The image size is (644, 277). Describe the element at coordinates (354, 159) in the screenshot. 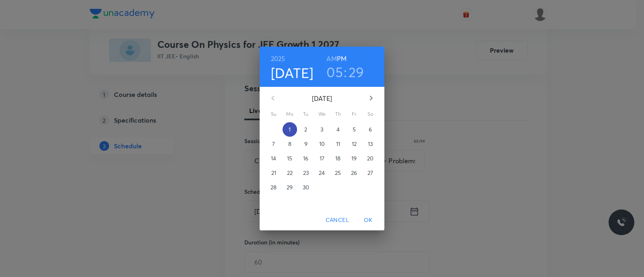

I see `p: 19` at that location.